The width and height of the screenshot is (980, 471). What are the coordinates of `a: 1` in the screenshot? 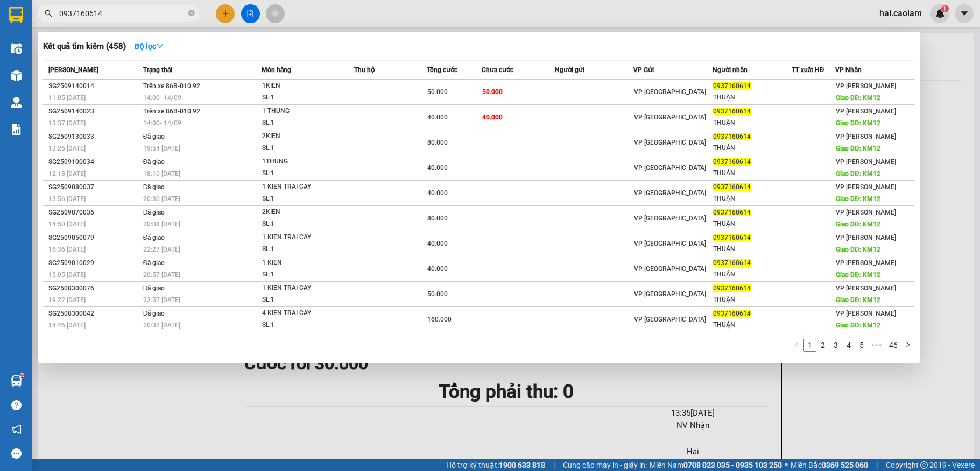 It's located at (810, 345).